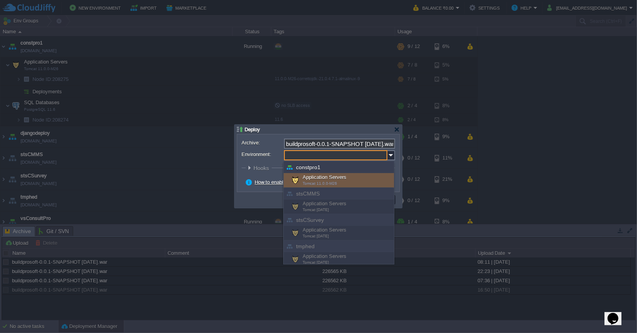 The image size is (637, 333). What do you see at coordinates (338, 246) in the screenshot?
I see `div: tmphed` at bounding box center [338, 246].